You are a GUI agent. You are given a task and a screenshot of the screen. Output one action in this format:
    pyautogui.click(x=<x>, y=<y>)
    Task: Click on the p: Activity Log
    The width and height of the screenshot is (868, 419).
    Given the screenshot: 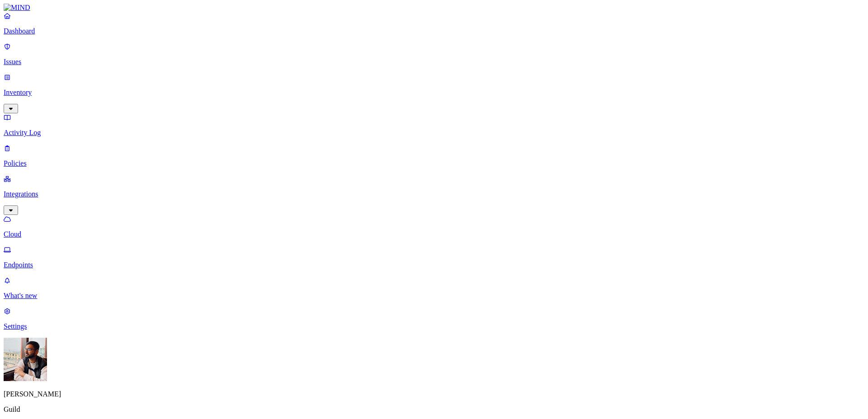 What is the action you would take?
    pyautogui.click(x=434, y=133)
    